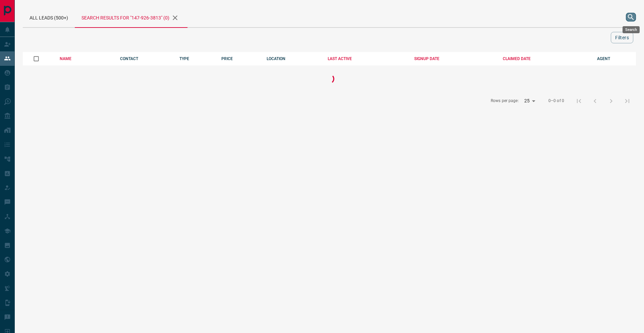 This screenshot has height=333, width=644. What do you see at coordinates (631, 17) in the screenshot?
I see `button: search button` at bounding box center [631, 17].